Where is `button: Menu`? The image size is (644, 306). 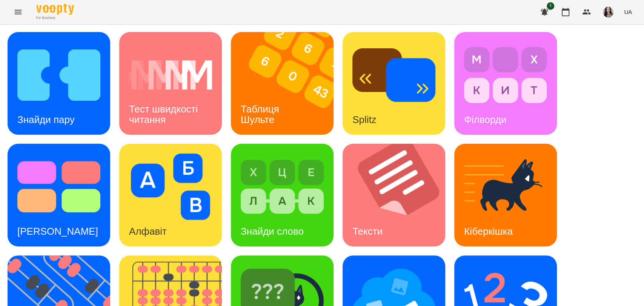 button: Menu is located at coordinates (18, 12).